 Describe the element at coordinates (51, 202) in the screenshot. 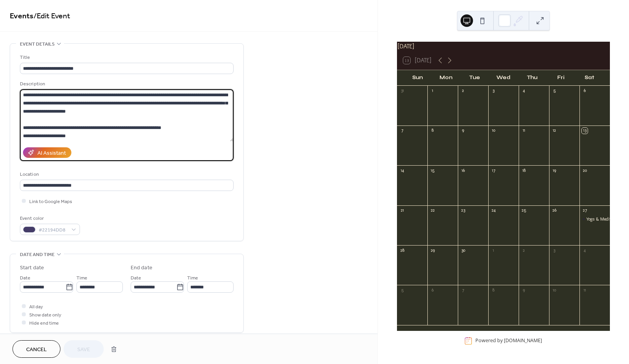

I see `span: Link to Google Maps` at that location.